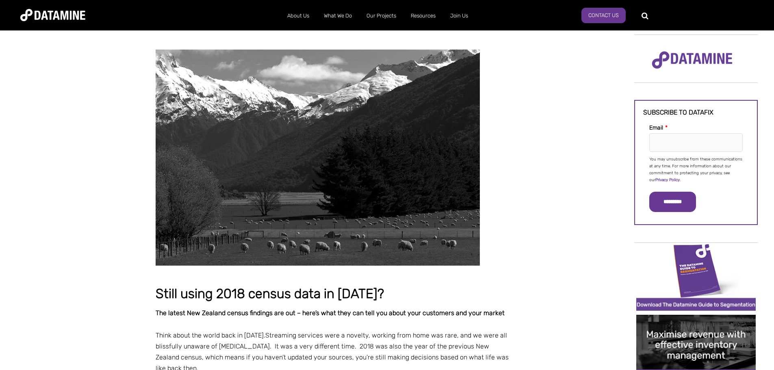  What do you see at coordinates (423, 16) in the screenshot?
I see `a: Resources` at bounding box center [423, 16].